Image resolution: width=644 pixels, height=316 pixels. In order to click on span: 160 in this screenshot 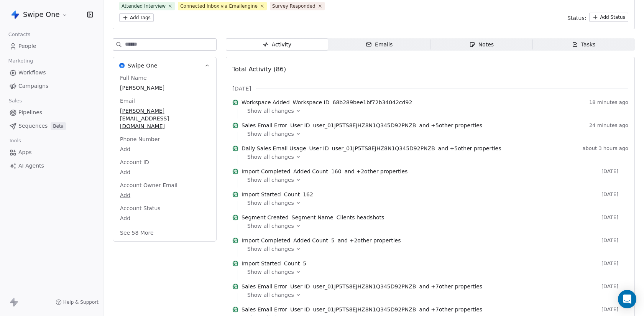, I will do `click(336, 171)`.